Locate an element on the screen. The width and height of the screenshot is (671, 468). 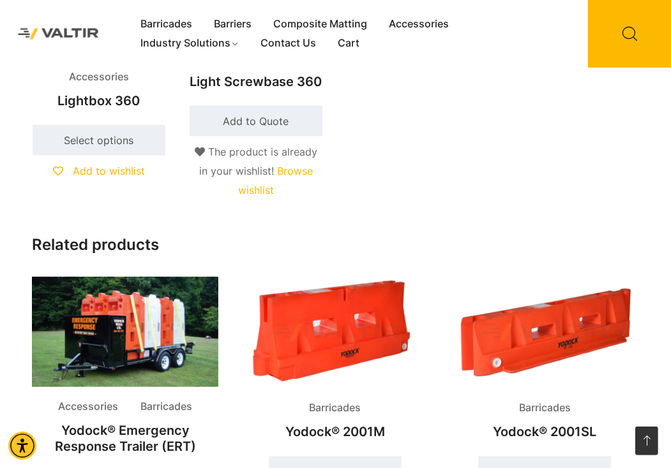
h2: Yodock® 2001M is located at coordinates (335, 432).